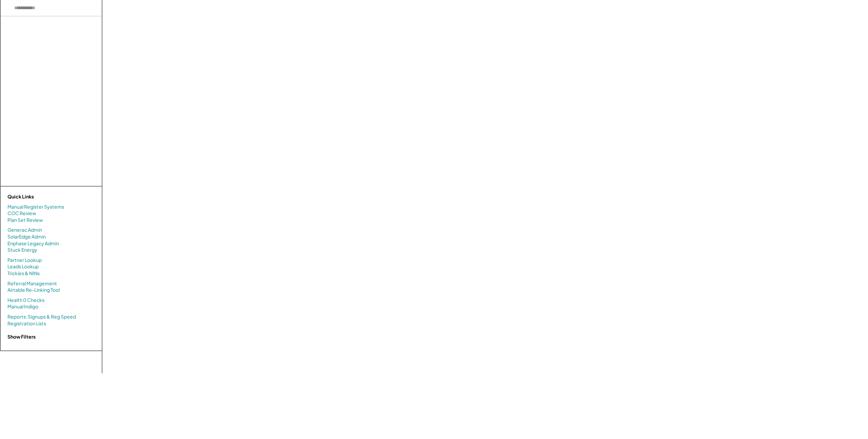 The height and width of the screenshot is (439, 868). I want to click on a: Manual Register Systems, so click(36, 207).